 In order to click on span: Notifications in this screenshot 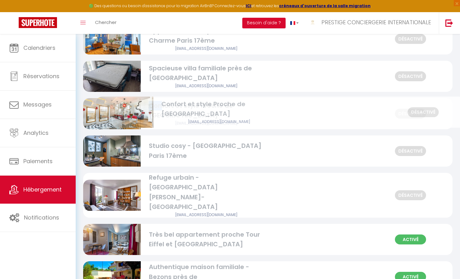, I will do `click(41, 218)`.